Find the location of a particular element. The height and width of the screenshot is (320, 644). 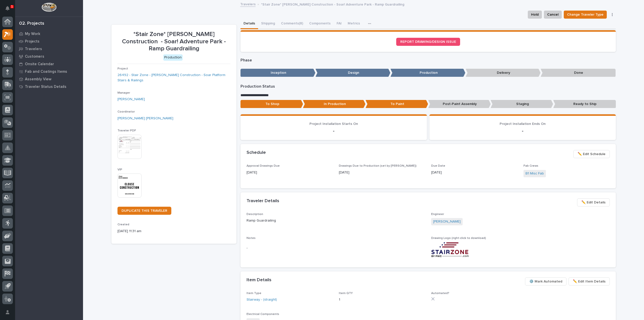

p: Production is located at coordinates (428, 73).